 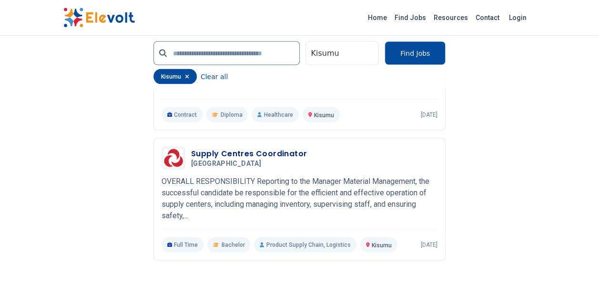 What do you see at coordinates (182, 245) in the screenshot?
I see `p: Full Time` at bounding box center [182, 245].